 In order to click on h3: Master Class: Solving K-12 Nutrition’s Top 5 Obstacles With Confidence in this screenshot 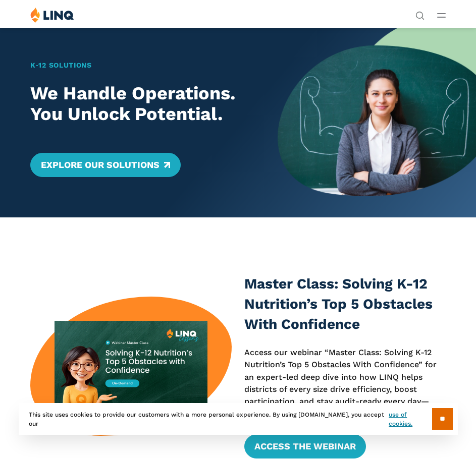, I will do `click(345, 304)`.